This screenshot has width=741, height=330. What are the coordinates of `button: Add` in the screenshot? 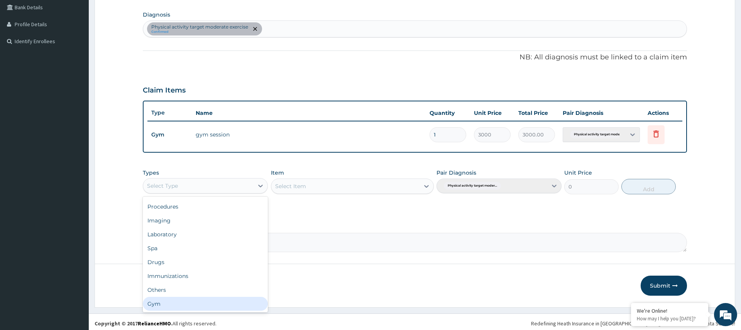 It's located at (648, 187).